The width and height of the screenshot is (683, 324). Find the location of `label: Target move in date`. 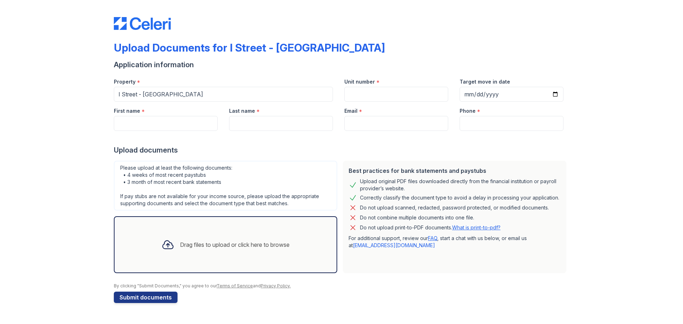

label: Target move in date is located at coordinates (485, 82).